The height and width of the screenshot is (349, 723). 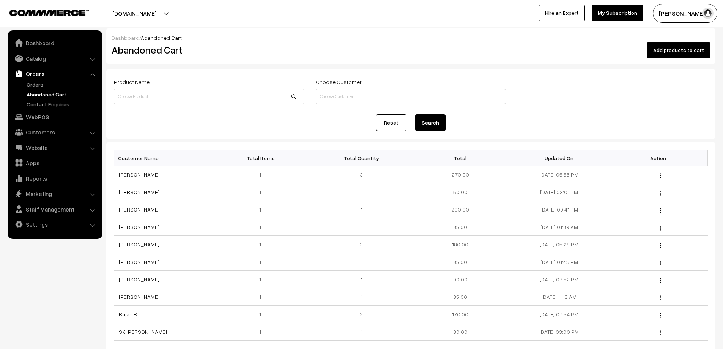 I want to click on a: Customers, so click(x=55, y=132).